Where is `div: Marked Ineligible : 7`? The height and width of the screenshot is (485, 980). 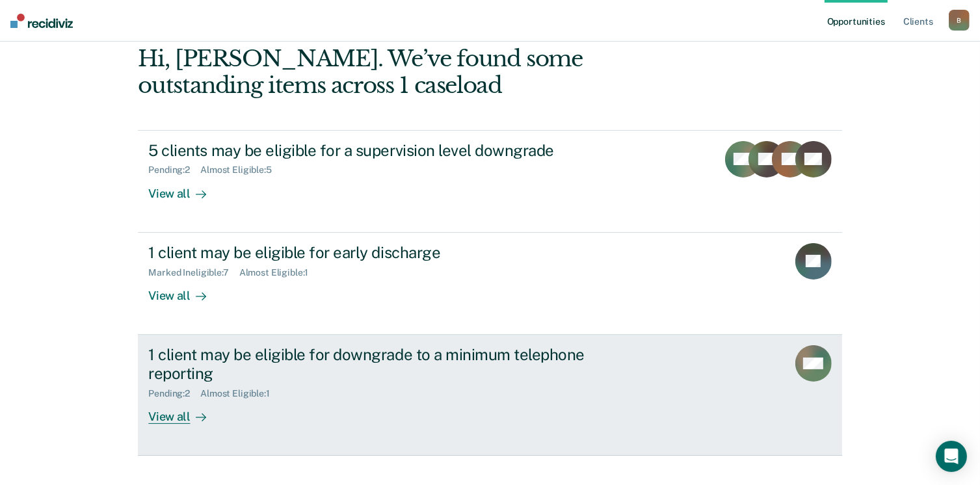 div: Marked Ineligible : 7 is located at coordinates (193, 273).